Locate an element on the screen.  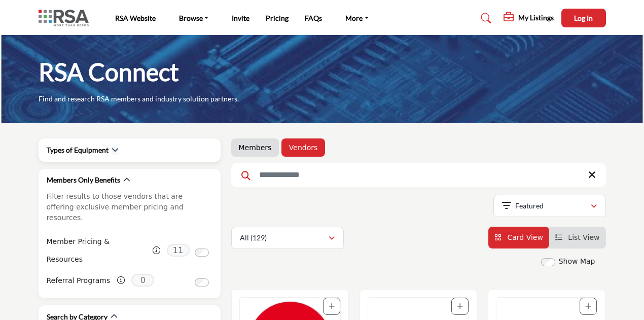
button: All (129) is located at coordinates (287, 238).